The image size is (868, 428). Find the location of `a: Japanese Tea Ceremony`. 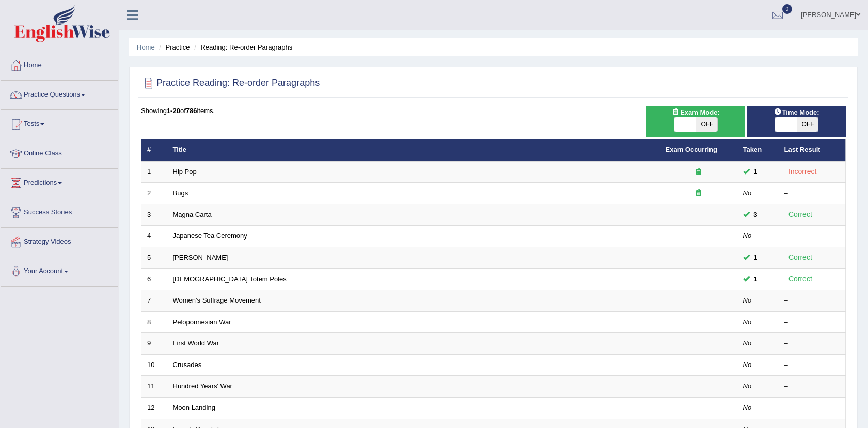

a: Japanese Tea Ceremony is located at coordinates (210, 235).